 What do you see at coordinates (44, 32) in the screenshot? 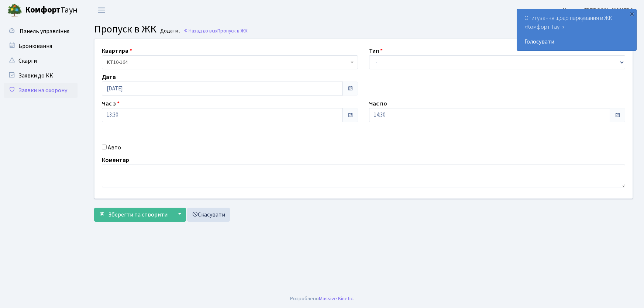
I see `span: Панель управління` at bounding box center [44, 32].